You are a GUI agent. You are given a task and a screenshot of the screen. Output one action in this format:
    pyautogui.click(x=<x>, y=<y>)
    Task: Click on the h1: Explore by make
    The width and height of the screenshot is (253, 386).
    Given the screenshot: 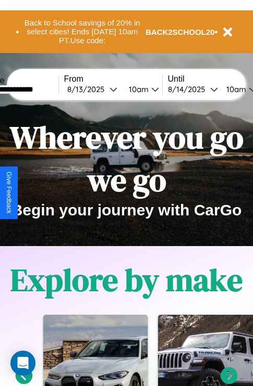 What is the action you would take?
    pyautogui.click(x=126, y=280)
    